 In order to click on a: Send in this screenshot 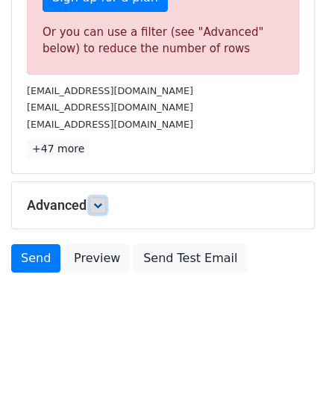, I will do `click(36, 258)`.